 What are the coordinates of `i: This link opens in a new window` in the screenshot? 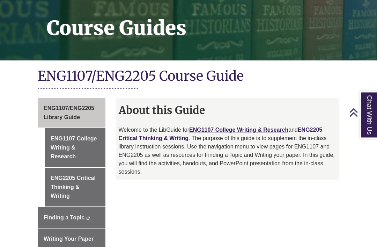 It's located at (88, 218).